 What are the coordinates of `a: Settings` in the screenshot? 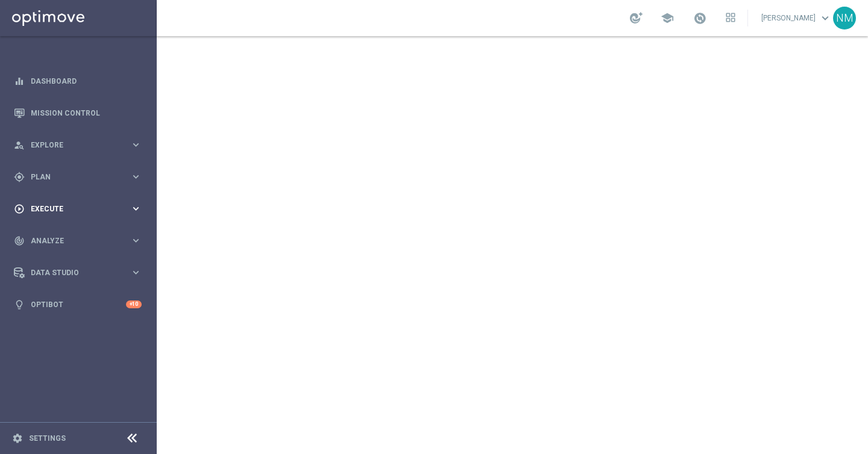 It's located at (47, 438).